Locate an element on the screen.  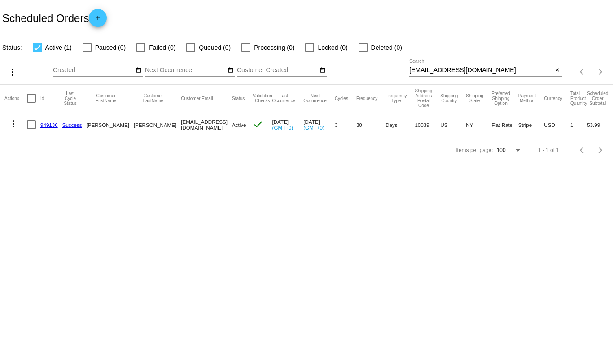
div: Items per page: is located at coordinates (474, 150).